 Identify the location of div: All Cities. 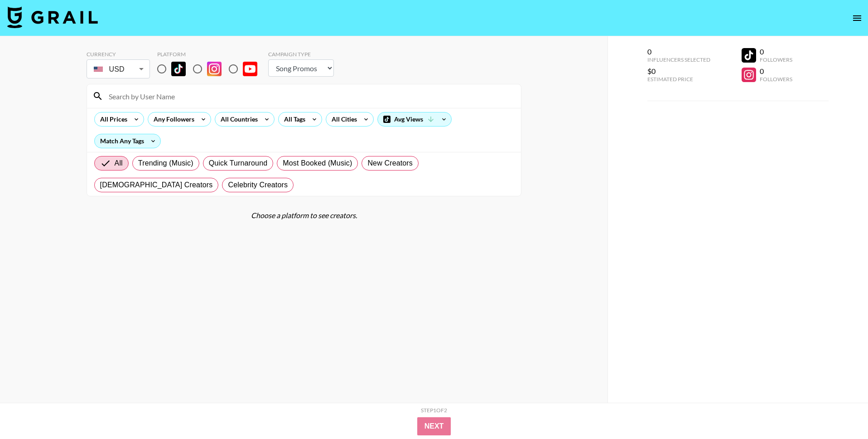
(342, 119).